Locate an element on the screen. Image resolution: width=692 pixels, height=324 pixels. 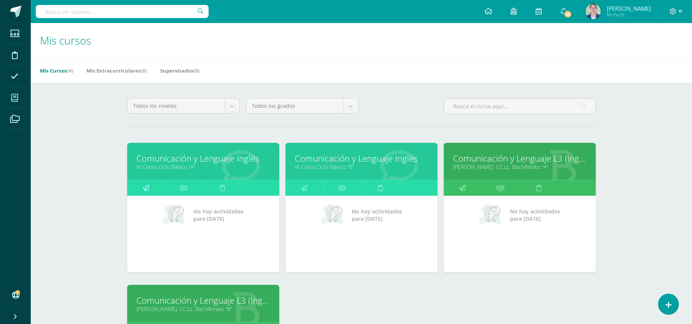
input: Busca el curso aquí... is located at coordinates (520, 106).